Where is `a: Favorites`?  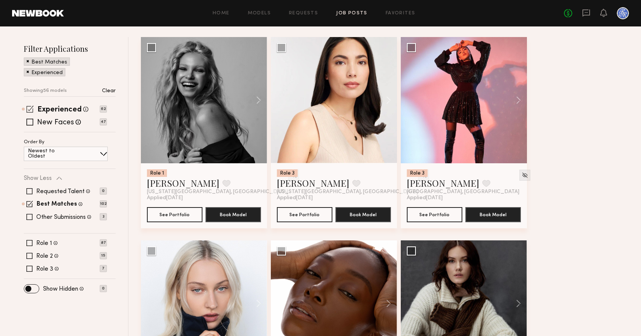
a: Favorites is located at coordinates (400, 13).